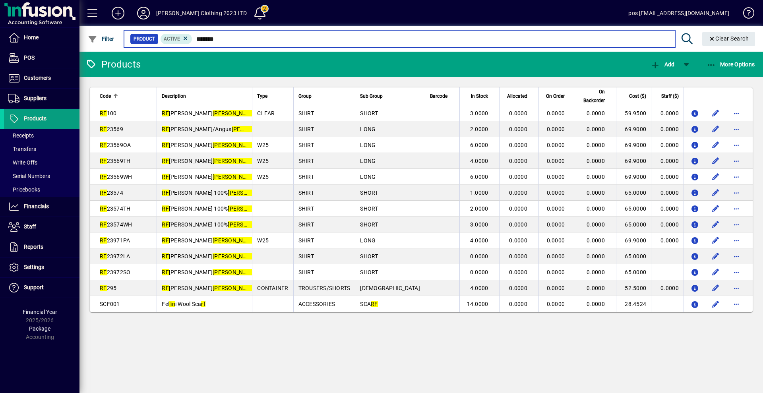  What do you see at coordinates (42, 136) in the screenshot?
I see `a: Receipts` at bounding box center [42, 136].